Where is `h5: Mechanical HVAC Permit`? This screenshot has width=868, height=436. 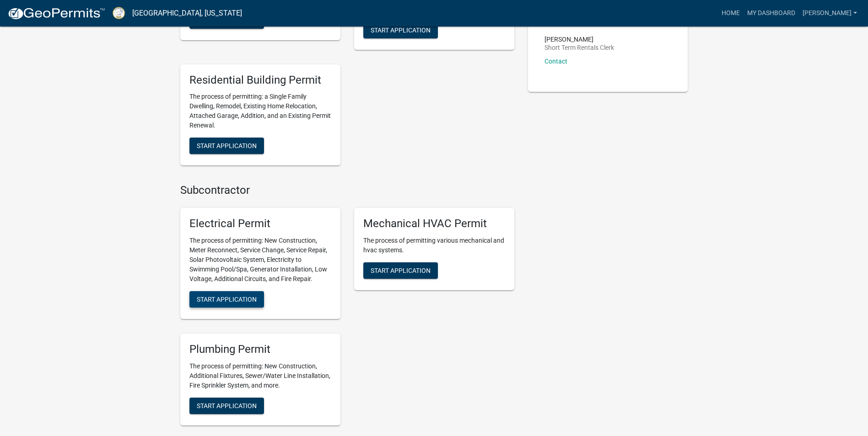 h5: Mechanical HVAC Permit is located at coordinates (434, 223).